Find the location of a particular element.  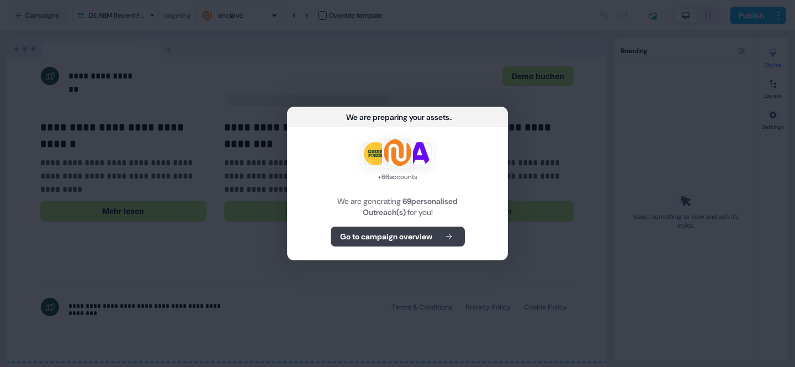

b: Go to campaign overview is located at coordinates (386, 236).